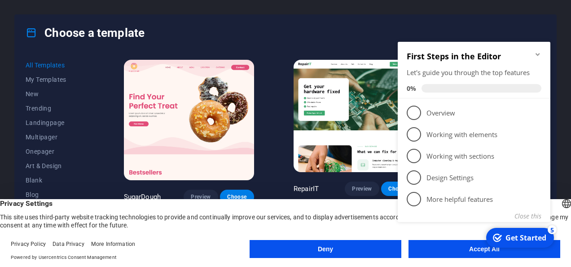  Describe the element at coordinates (126, 203) in the screenshot. I see `div: Get Started 5 items remaining, 0% complete` at that location.